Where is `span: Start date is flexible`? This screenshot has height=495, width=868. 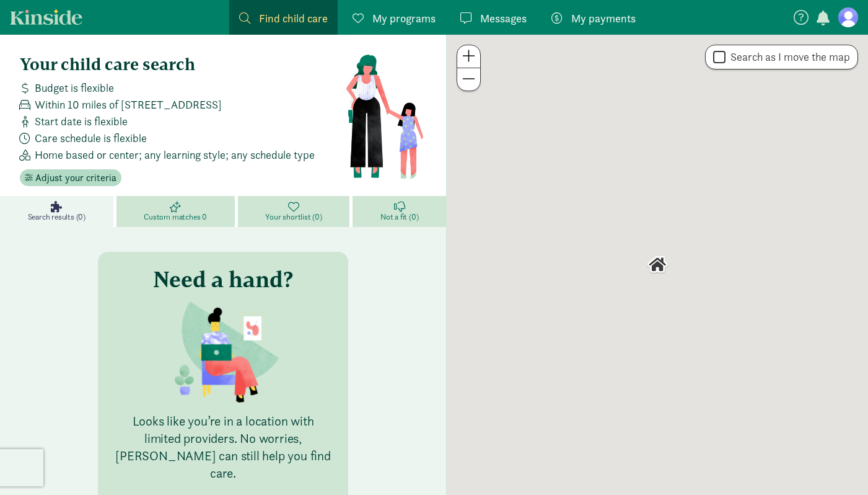
span: Start date is flexible is located at coordinates (81, 121).